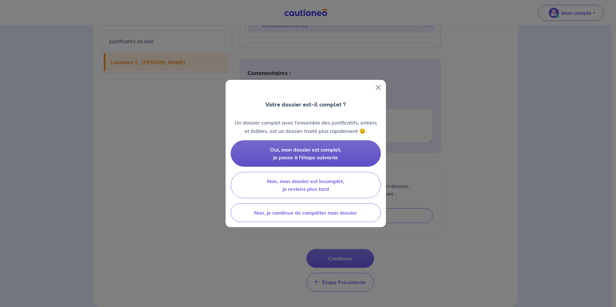 Image resolution: width=616 pixels, height=307 pixels. What do you see at coordinates (306, 185) in the screenshot?
I see `button: Non, mon dossier est incomplet, je reviens plus tard` at bounding box center [306, 185].